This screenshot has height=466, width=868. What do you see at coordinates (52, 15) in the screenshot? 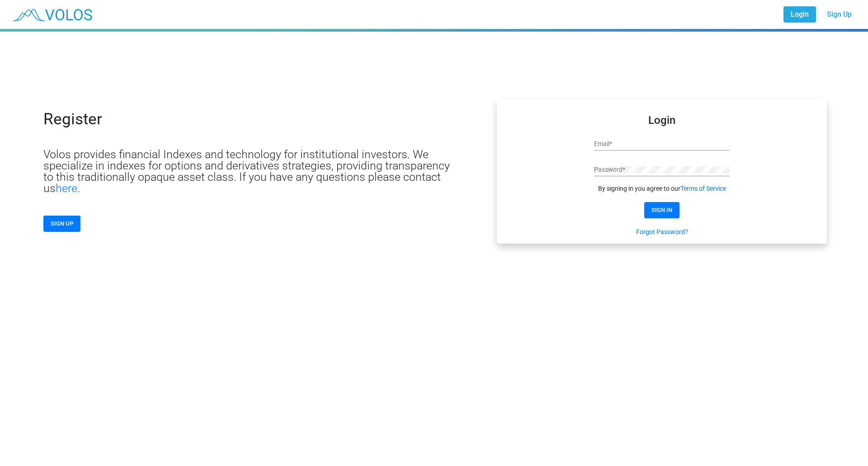
I see `img: blue_transparent.png` at bounding box center [52, 15].